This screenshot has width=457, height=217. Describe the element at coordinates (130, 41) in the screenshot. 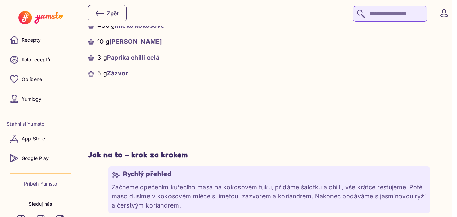

I see `p: 10 g` at that location.